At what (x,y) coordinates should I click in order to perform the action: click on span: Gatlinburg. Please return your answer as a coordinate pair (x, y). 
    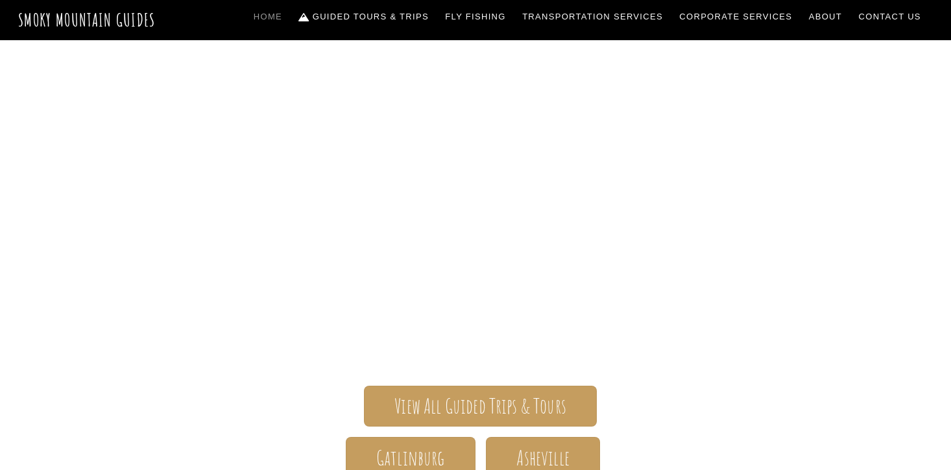
    Looking at the image, I should click on (411, 458).